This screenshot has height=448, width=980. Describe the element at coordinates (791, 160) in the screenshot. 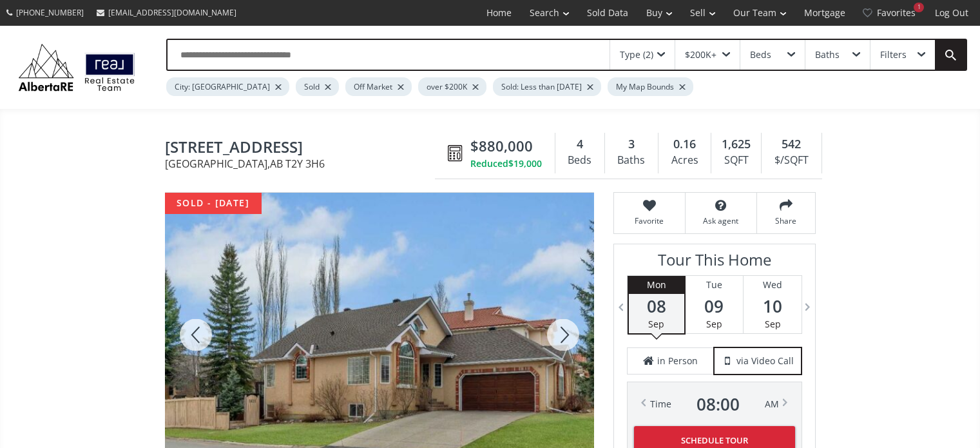

I see `div: $/SQFT` at that location.